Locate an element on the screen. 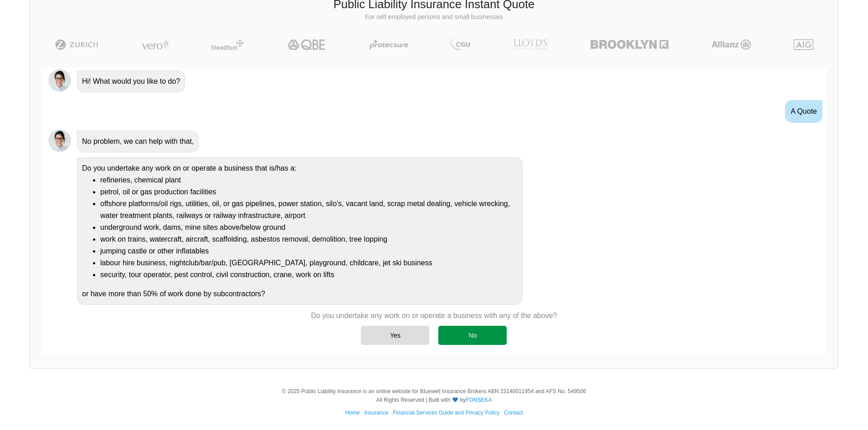  img: CGU | Public Liability Insurance is located at coordinates (460, 45).